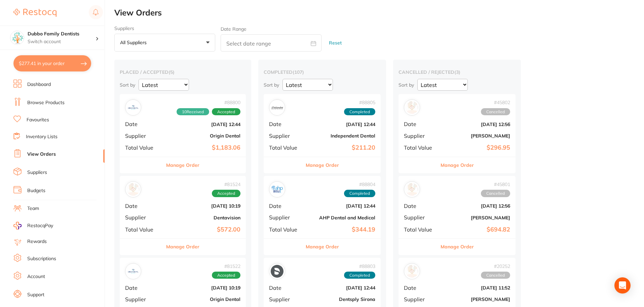 Image resolution: width=644 pixels, height=307 pixels. What do you see at coordinates (37, 173) in the screenshot?
I see `a: Suppliers` at bounding box center [37, 173].